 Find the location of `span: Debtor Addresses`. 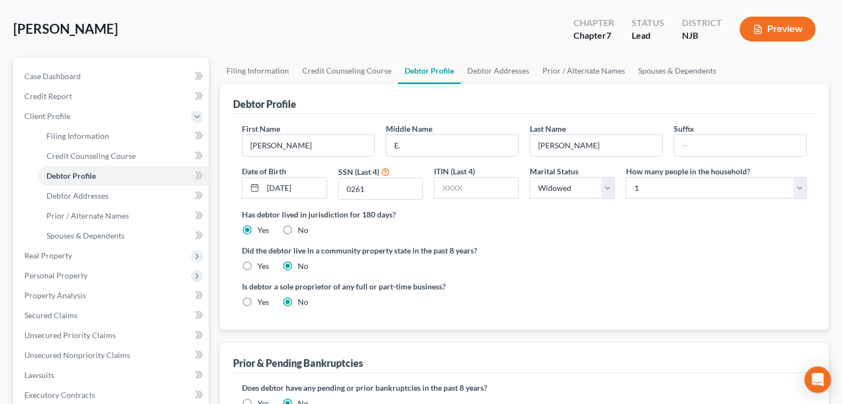

span: Debtor Addresses is located at coordinates (78, 195).